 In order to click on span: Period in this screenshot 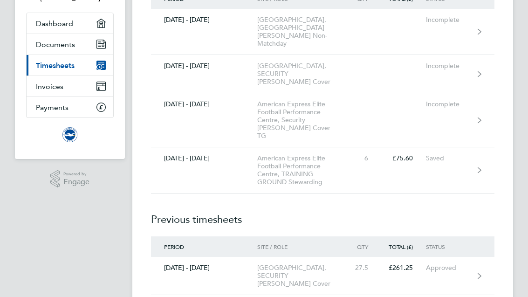, I will do `click(174, 247)`.